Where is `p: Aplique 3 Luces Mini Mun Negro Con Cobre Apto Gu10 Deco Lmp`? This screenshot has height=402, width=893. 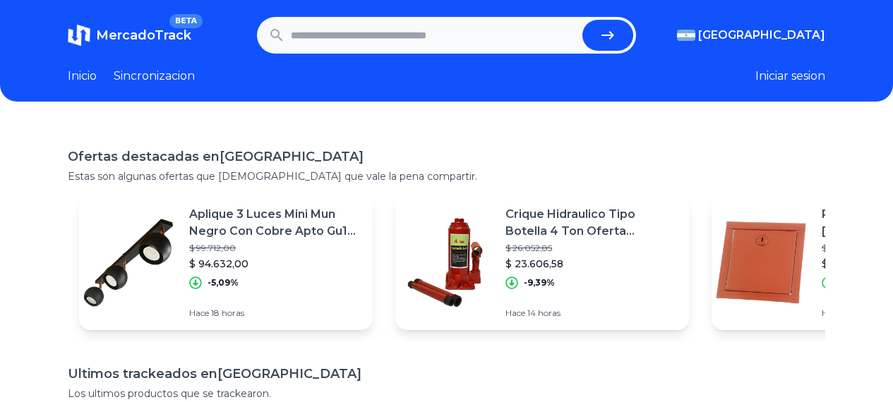
p: Aplique 3 Luces Mini Mun Negro Con Cobre Apto Gu10 Deco Lmp is located at coordinates (275, 223).